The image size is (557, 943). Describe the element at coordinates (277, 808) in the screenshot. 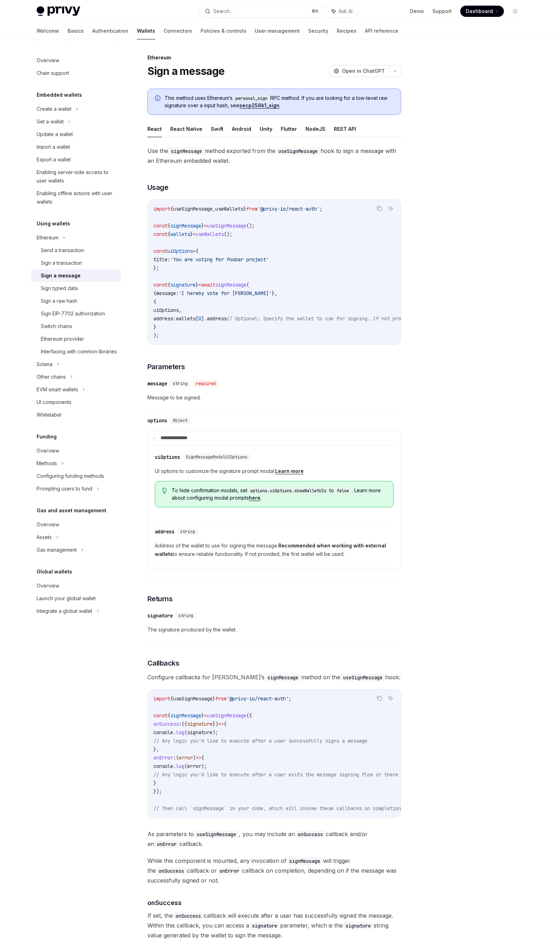

I see `span: // Then call `signMessage` in your code, which will invoke these callbacks on completion` at that location.